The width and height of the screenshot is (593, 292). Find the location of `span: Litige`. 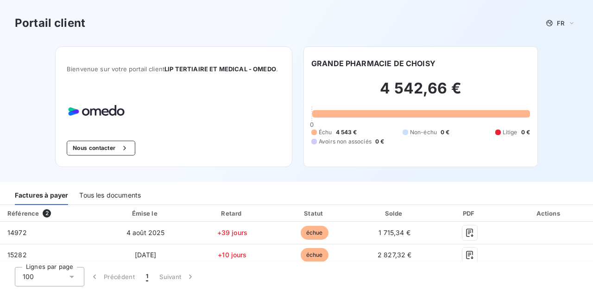

span: Litige is located at coordinates (510, 132).